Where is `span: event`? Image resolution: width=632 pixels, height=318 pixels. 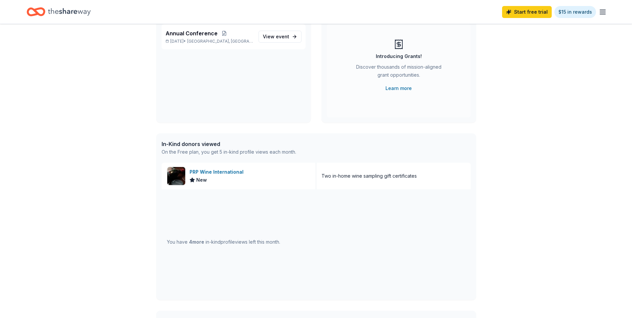
span: event is located at coordinates (283, 36).